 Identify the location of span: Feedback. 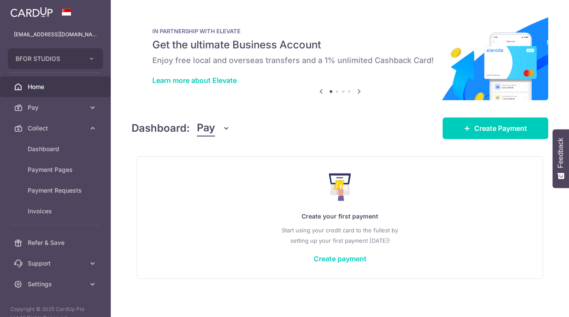
(560, 153).